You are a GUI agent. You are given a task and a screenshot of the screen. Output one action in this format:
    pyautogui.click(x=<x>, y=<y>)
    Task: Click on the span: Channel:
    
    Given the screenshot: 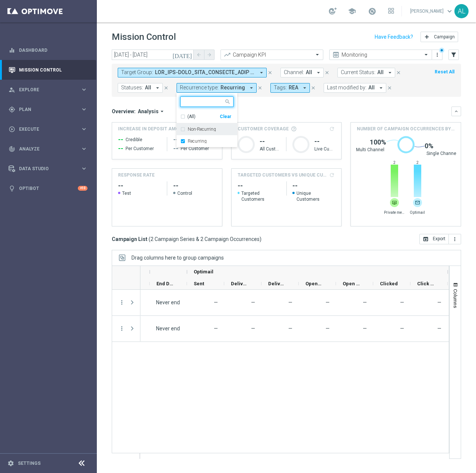 What is the action you would take?
    pyautogui.click(x=294, y=72)
    